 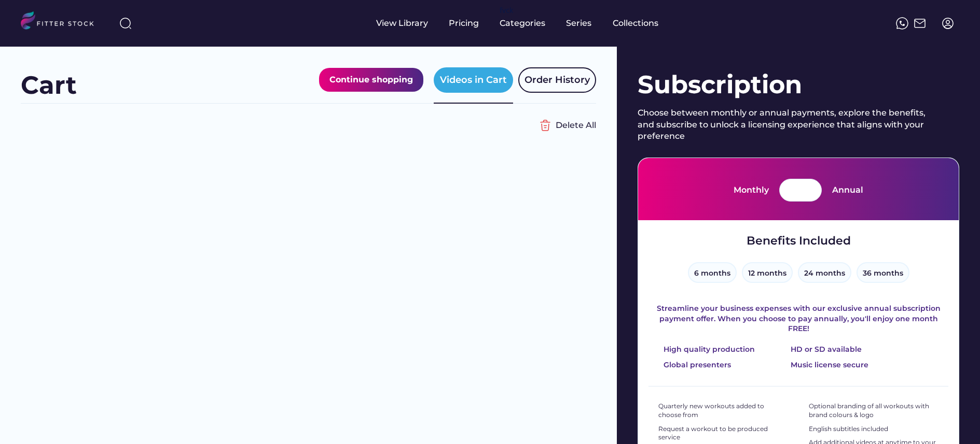 I want to click on div: fvck, so click(x=506, y=10).